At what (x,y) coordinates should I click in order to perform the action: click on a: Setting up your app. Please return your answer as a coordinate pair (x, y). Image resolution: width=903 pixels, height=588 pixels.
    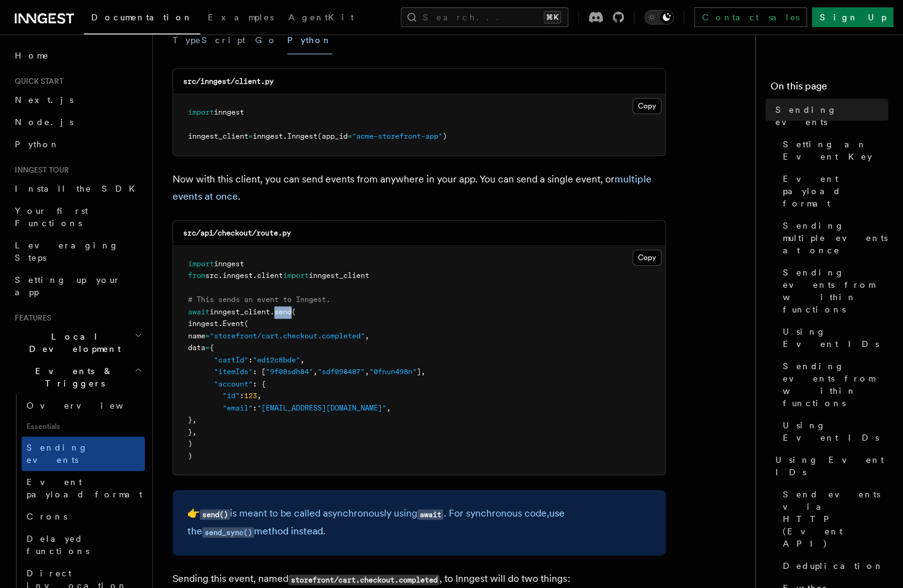
    Looking at the image, I should click on (77, 286).